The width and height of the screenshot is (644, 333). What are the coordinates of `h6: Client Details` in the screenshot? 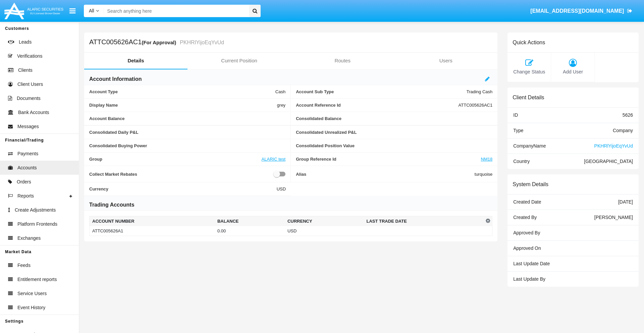 It's located at (528, 97).